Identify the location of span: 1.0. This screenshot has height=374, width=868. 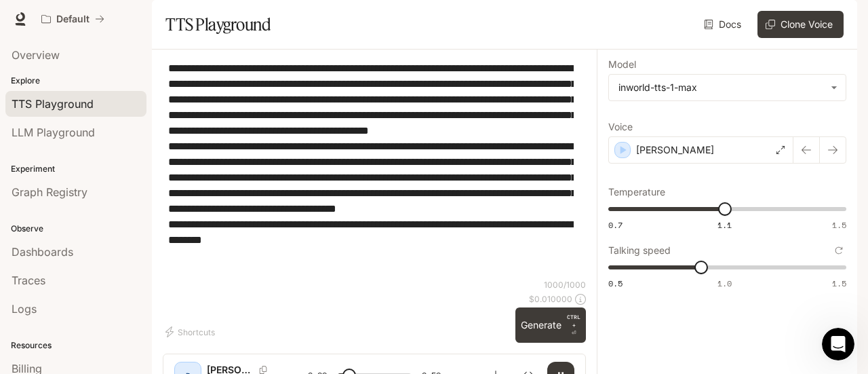
(724, 283).